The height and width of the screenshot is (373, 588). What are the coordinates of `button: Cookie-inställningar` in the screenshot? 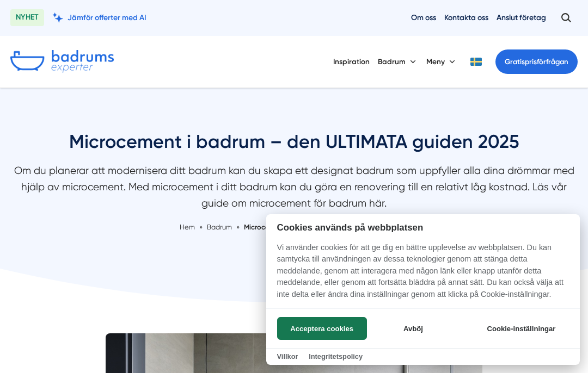 It's located at (521, 328).